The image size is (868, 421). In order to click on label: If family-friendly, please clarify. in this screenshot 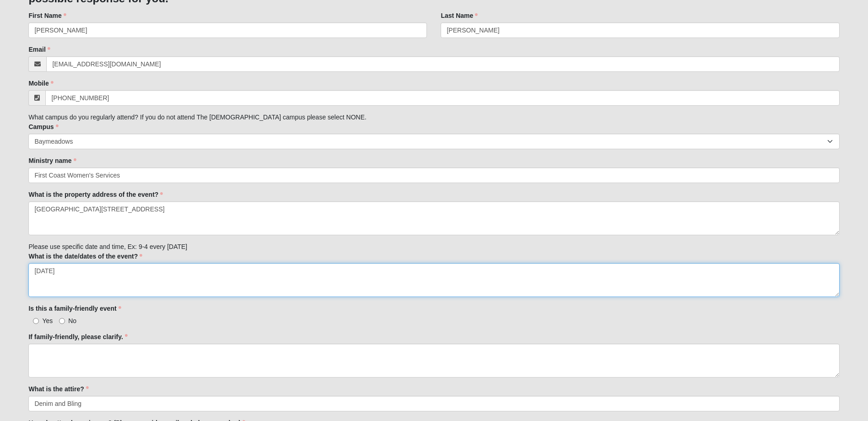, I will do `click(78, 337)`.